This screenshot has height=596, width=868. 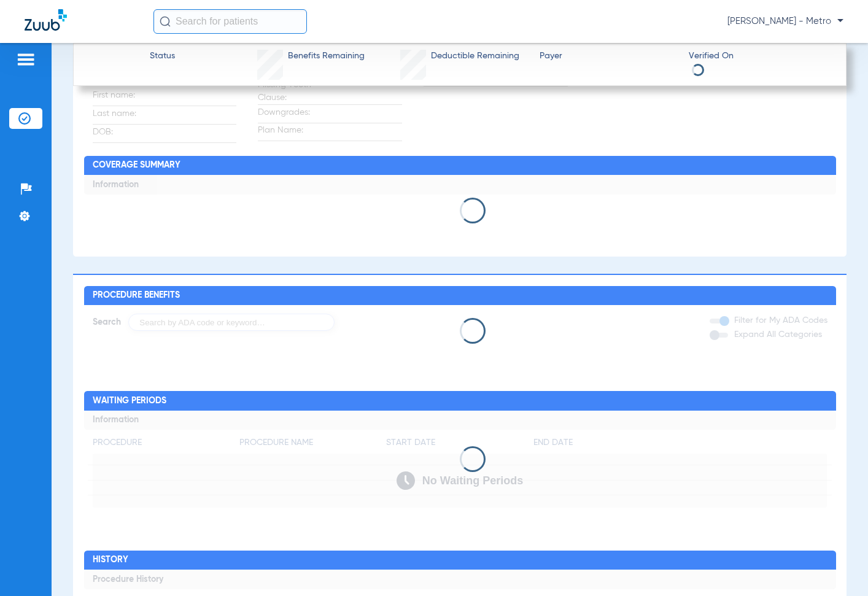 What do you see at coordinates (162, 56) in the screenshot?
I see `span: Status` at bounding box center [162, 56].